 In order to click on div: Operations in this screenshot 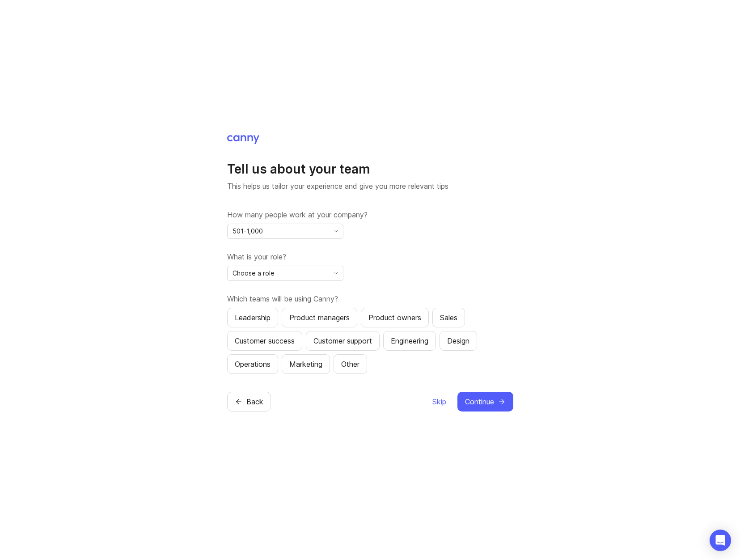, I will do `click(253, 364)`.